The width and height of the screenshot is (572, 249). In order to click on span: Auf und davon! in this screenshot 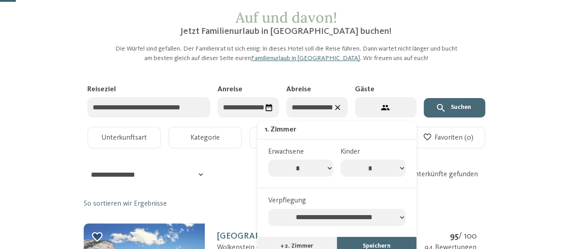, I will do `click(286, 17)`.